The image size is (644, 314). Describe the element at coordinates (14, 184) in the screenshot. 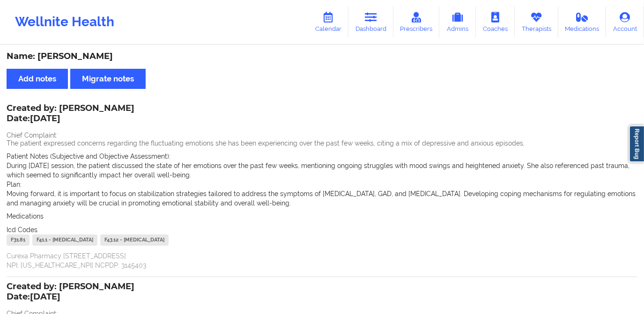

I see `span: Plan:` at that location.